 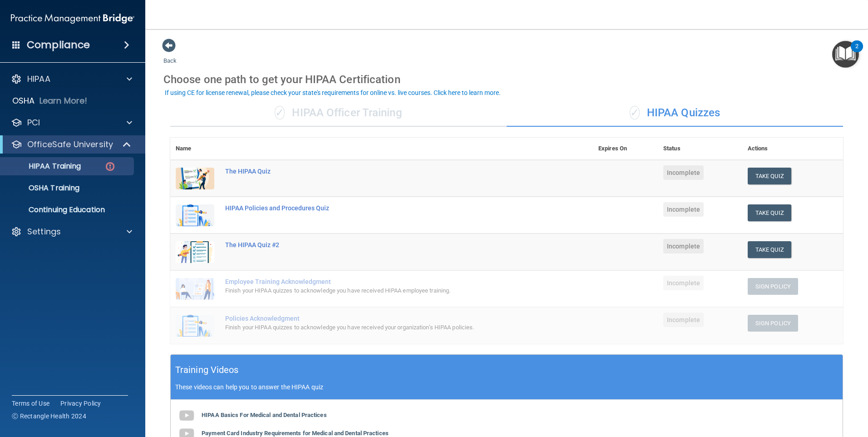 I want to click on img: danger-circle.6113f641.png, so click(x=110, y=166).